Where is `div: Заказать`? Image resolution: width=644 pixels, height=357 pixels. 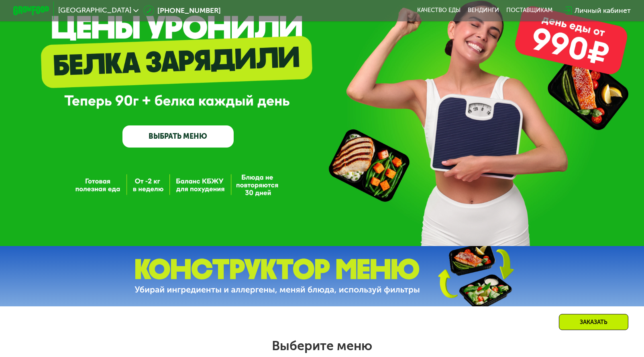 div: Заказать is located at coordinates (594, 322).